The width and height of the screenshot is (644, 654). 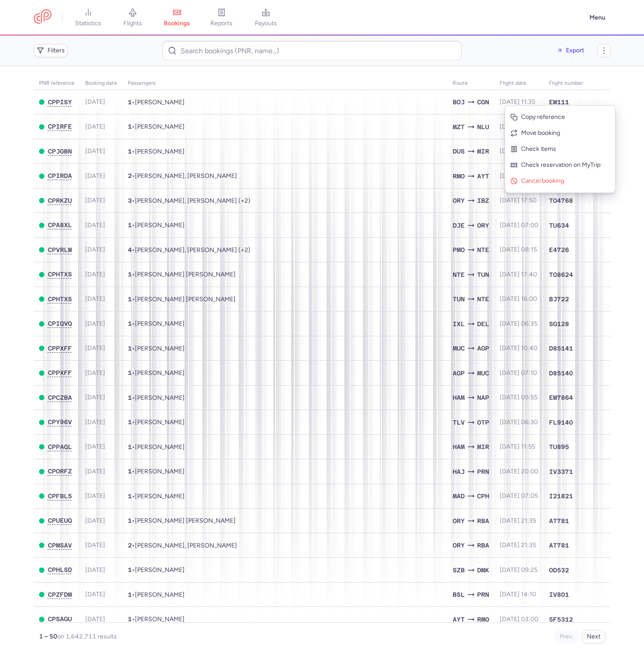 What do you see at coordinates (185, 274) in the screenshot?
I see `span: Mohamed Marwen CHAREK` at bounding box center [185, 274].